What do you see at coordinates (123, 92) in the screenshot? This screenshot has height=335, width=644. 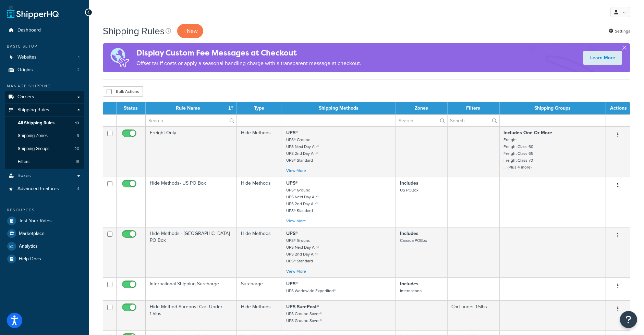 I see `button: Bulk Actions` at bounding box center [123, 92].